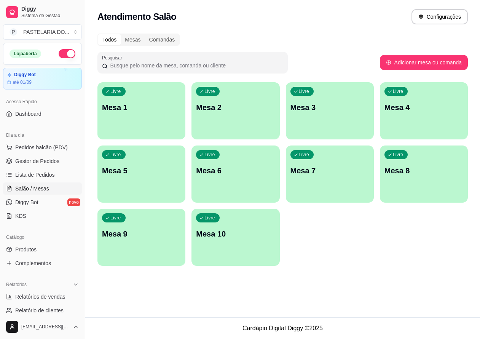 The height and width of the screenshot is (339, 480). What do you see at coordinates (42, 32) in the screenshot?
I see `button: Select a team` at bounding box center [42, 32].